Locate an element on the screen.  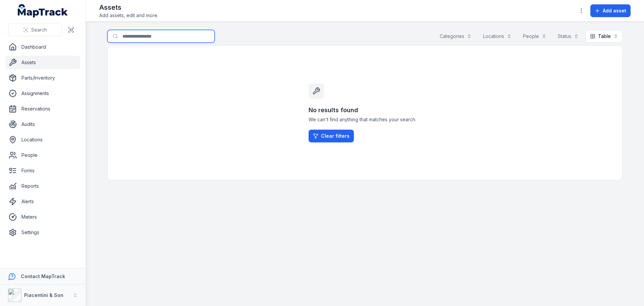
a: Assignments is located at coordinates (43, 93).